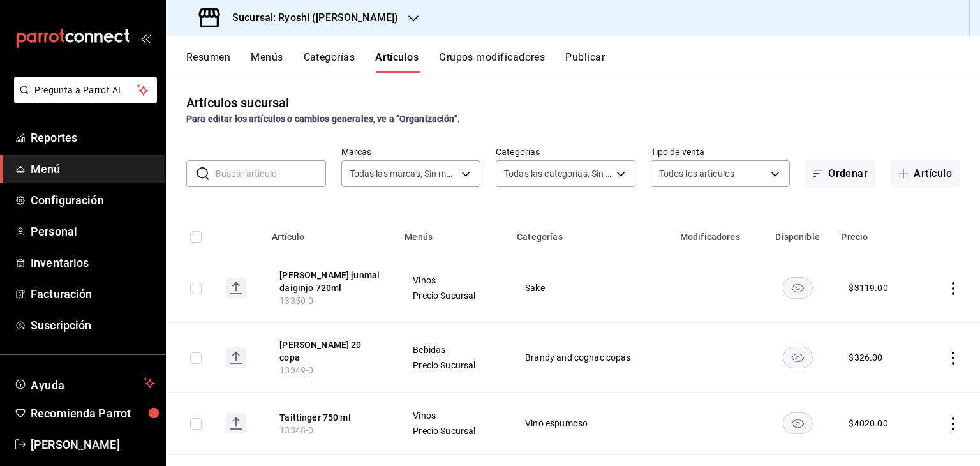 The height and width of the screenshot is (466, 980). I want to click on span: Facturación, so click(92, 294).